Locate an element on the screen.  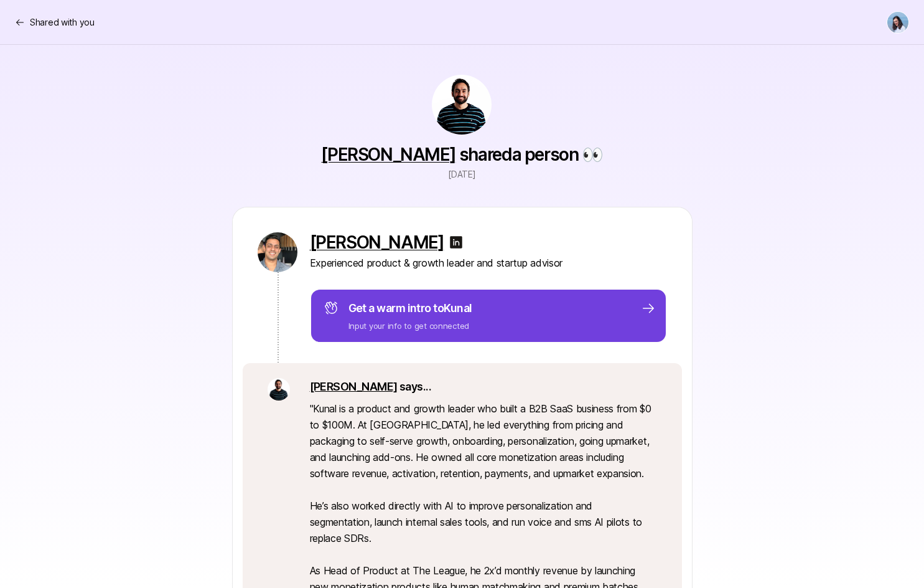
img: linkedin-logo is located at coordinates (456, 243).